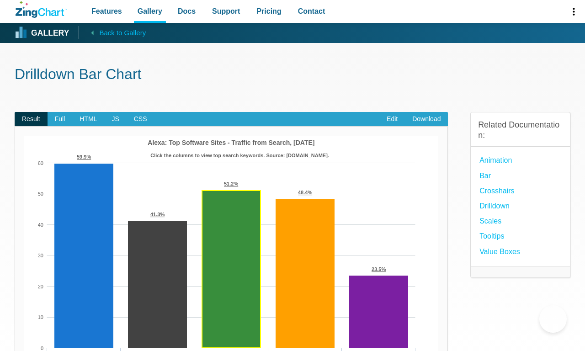 Image resolution: width=585 pixels, height=351 pixels. Describe the element at coordinates (495, 160) in the screenshot. I see `a: Animation` at that location.